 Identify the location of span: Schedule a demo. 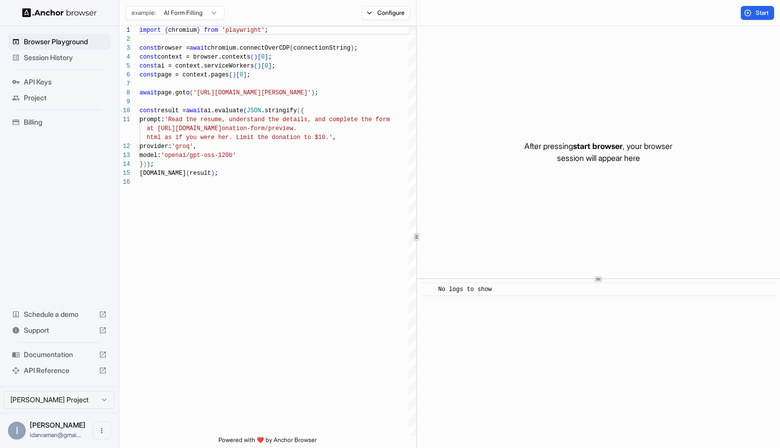
(59, 314).